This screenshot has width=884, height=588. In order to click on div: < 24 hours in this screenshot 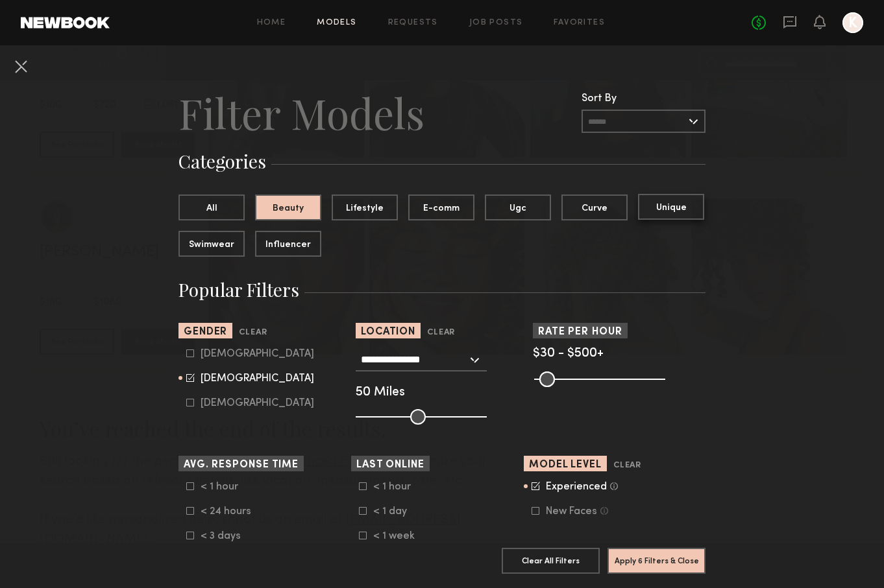, I will do `click(225, 512)`.